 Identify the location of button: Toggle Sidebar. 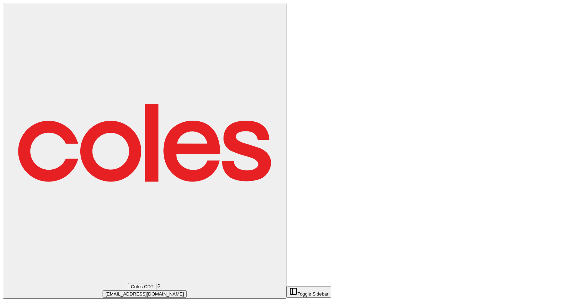
(309, 292).